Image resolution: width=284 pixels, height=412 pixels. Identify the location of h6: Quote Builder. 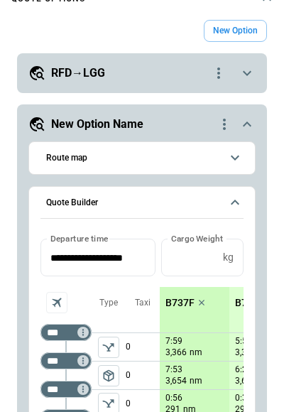
(72, 203).